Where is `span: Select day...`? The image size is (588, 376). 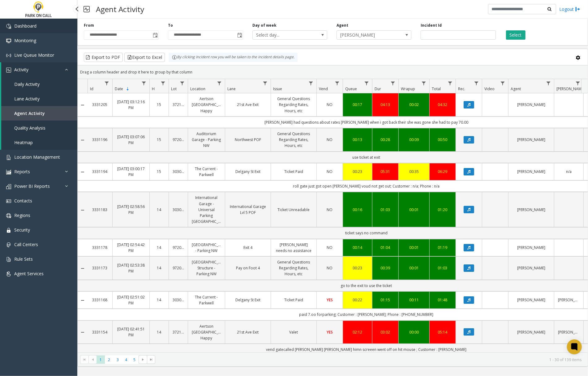 span: Select day... is located at coordinates (282, 35).